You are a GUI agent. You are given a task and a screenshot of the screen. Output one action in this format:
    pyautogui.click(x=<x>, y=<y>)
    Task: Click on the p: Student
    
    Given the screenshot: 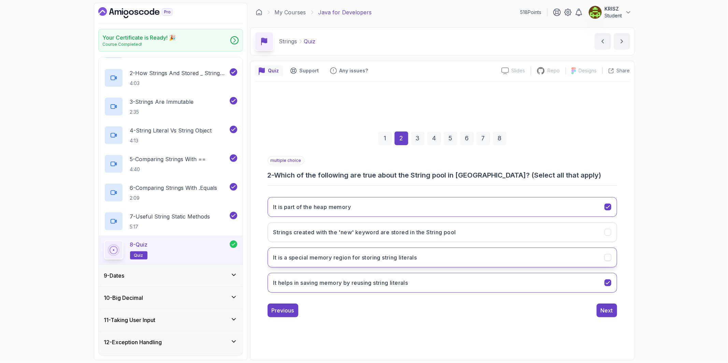 What is the action you would take?
    pyautogui.click(x=613, y=16)
    